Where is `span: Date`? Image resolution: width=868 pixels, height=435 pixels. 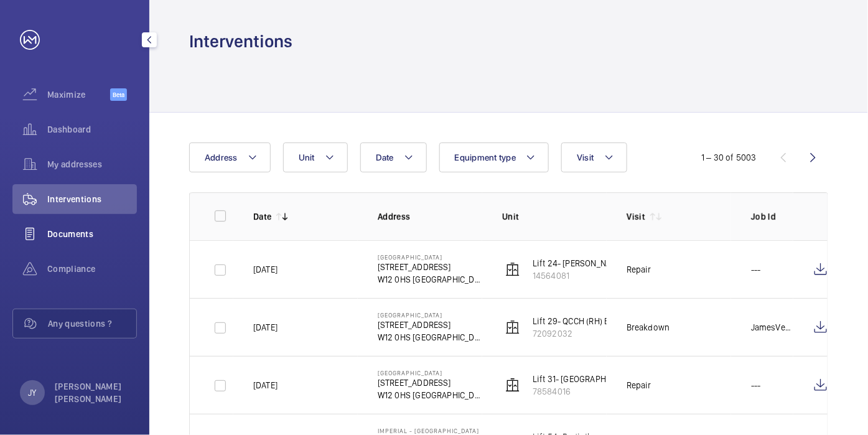 span: Date is located at coordinates (385, 157).